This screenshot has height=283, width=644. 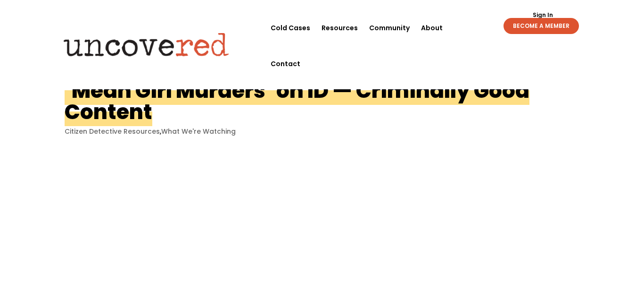 I want to click on a: BECOME A MEMBER, so click(x=541, y=26).